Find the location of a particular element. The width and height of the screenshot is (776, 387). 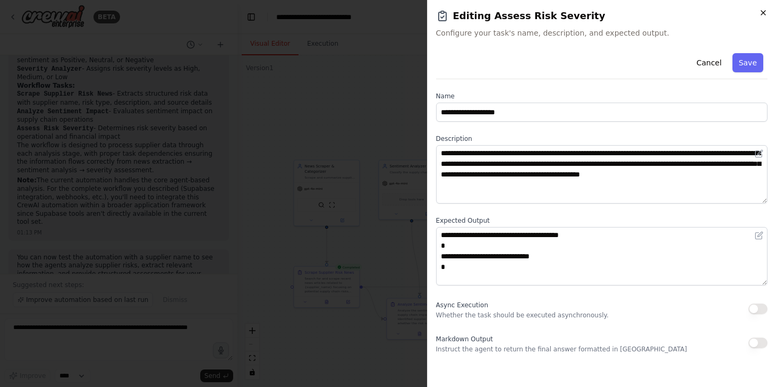

span: Markdown Output is located at coordinates (464, 339).